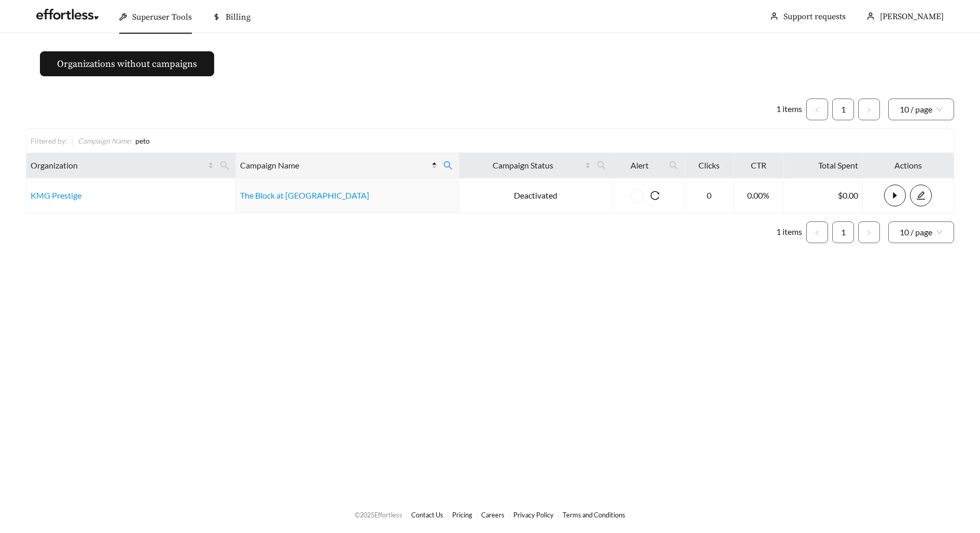 The width and height of the screenshot is (980, 533). Describe the element at coordinates (921, 196) in the screenshot. I see `button: edit` at that location.